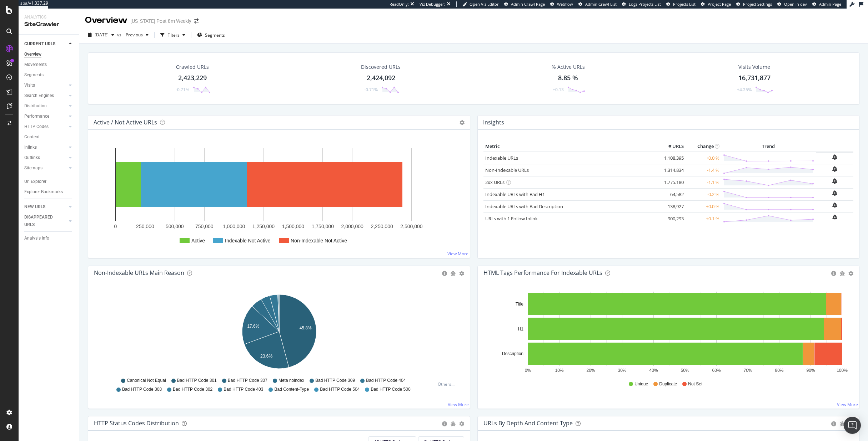 This screenshot has width=868, height=441. I want to click on text: 10%, so click(559, 371).